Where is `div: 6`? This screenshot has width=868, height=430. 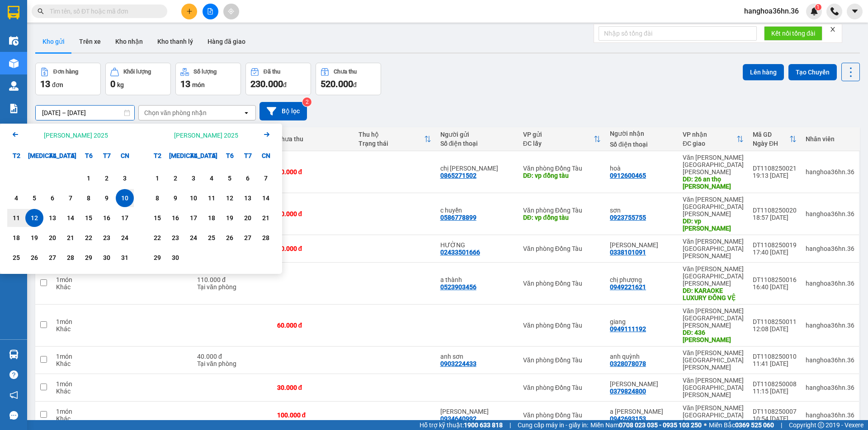 div: 6 is located at coordinates (52, 198).